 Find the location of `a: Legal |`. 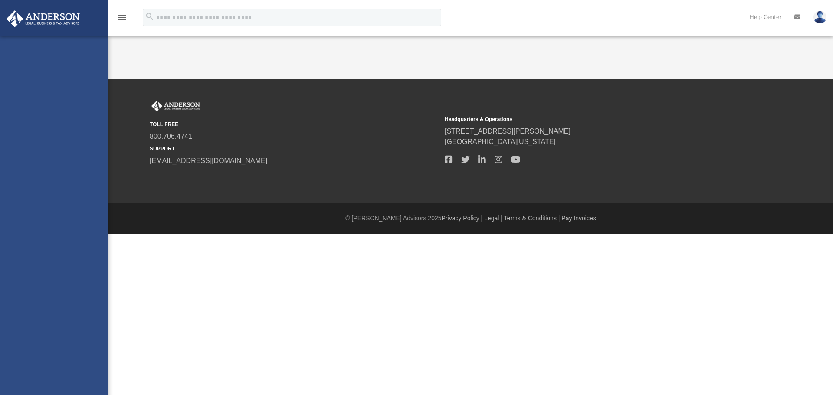

a: Legal | is located at coordinates (493, 218).